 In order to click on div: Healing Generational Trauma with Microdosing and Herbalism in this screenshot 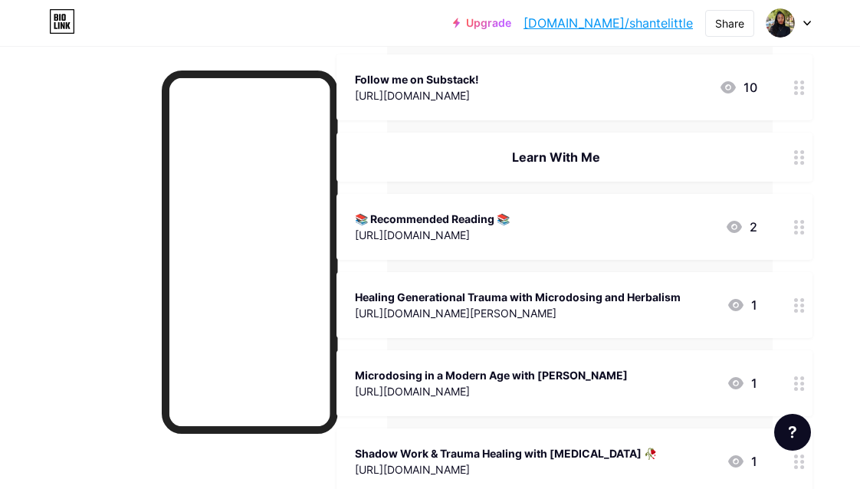, I will do `click(518, 297)`.